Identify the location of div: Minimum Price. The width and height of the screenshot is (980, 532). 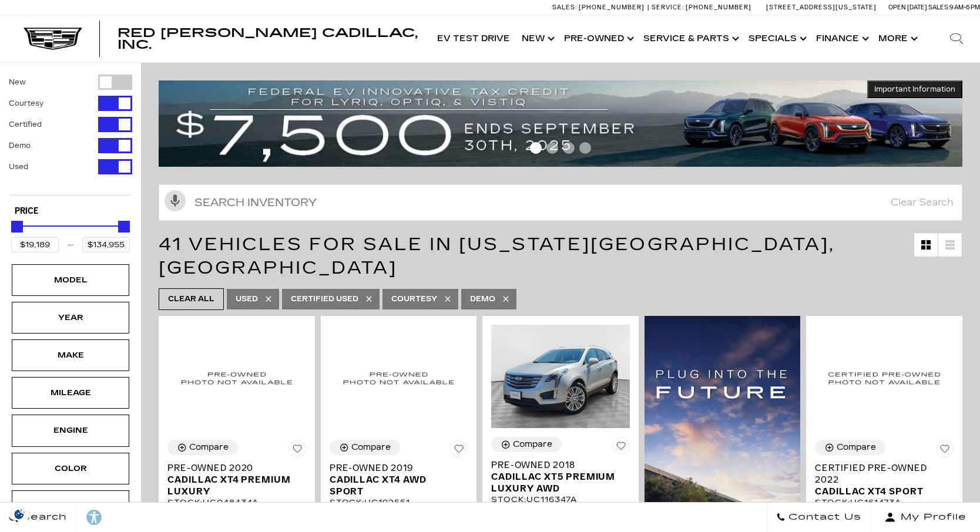
(17, 227).